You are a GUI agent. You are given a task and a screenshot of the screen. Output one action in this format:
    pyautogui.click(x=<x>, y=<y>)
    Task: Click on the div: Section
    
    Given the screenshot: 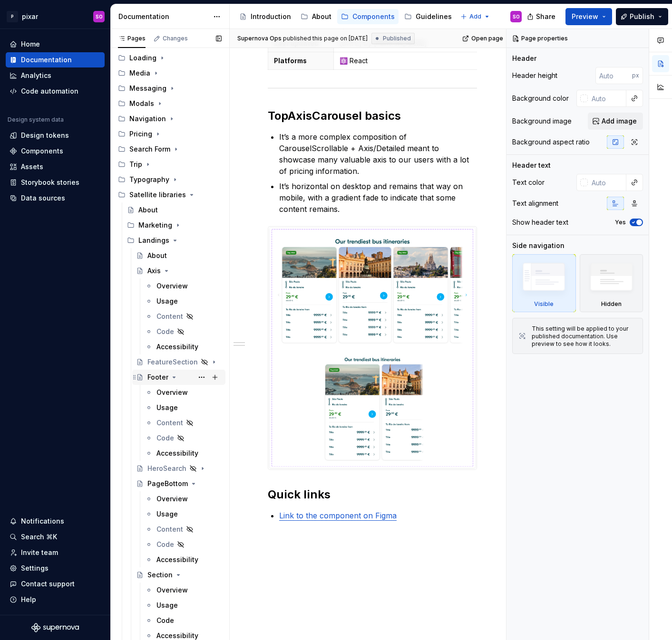 What is the action you would take?
    pyautogui.click(x=160, y=575)
    